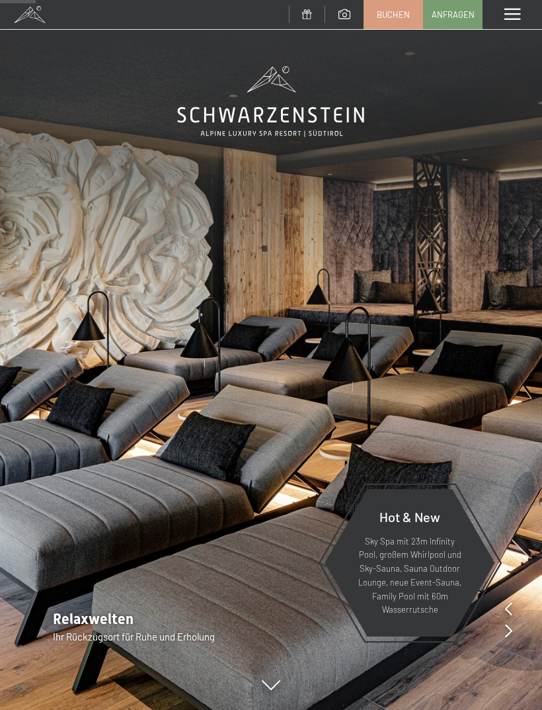 Image resolution: width=542 pixels, height=710 pixels. I want to click on a: Buchen, so click(394, 15).